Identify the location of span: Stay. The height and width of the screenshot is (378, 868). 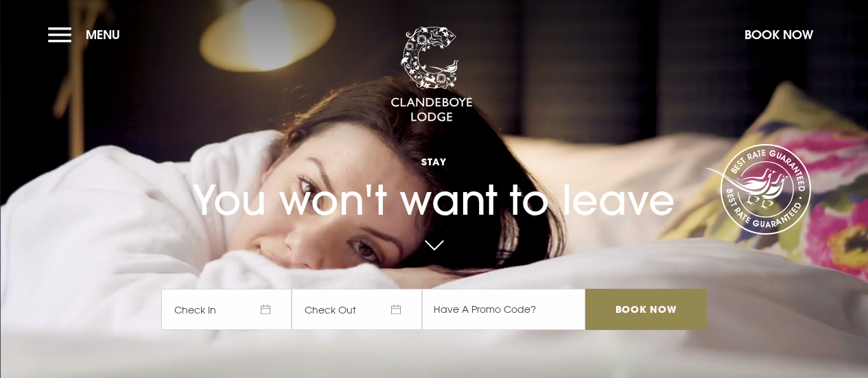
(434, 161).